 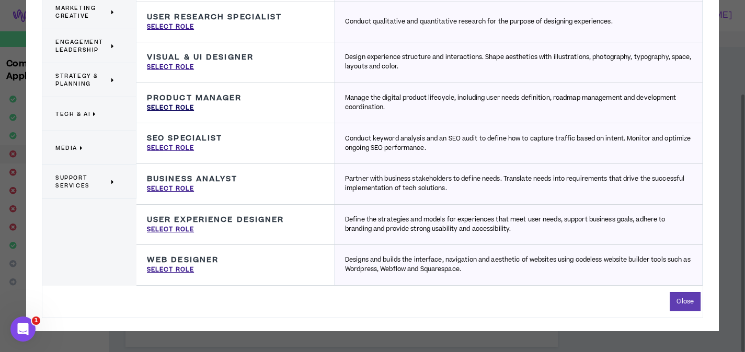 What do you see at coordinates (215, 220) in the screenshot?
I see `h3: User Experience Designer` at bounding box center [215, 220].